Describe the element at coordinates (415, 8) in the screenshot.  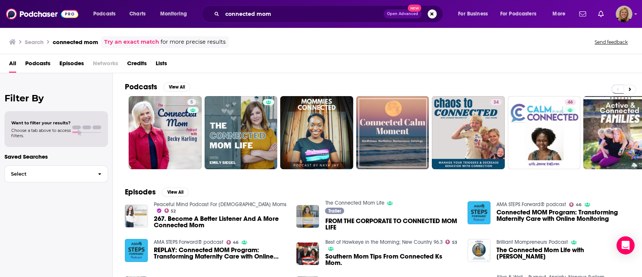
I see `span: New` at that location.